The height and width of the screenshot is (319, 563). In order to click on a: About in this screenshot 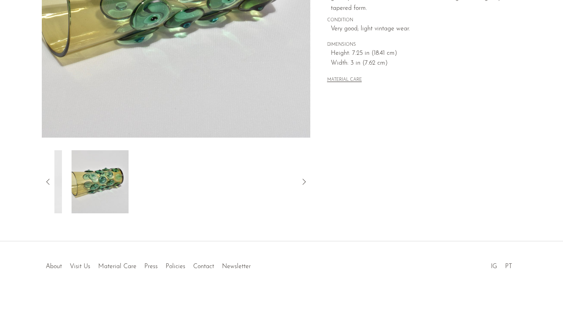, I will do `click(54, 267)`.